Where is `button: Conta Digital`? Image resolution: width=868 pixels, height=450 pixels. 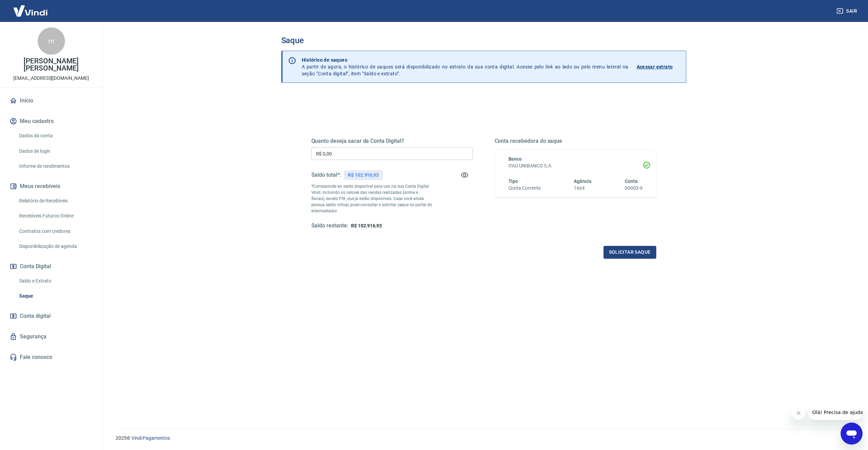 button: Conta Digital is located at coordinates (51, 267).